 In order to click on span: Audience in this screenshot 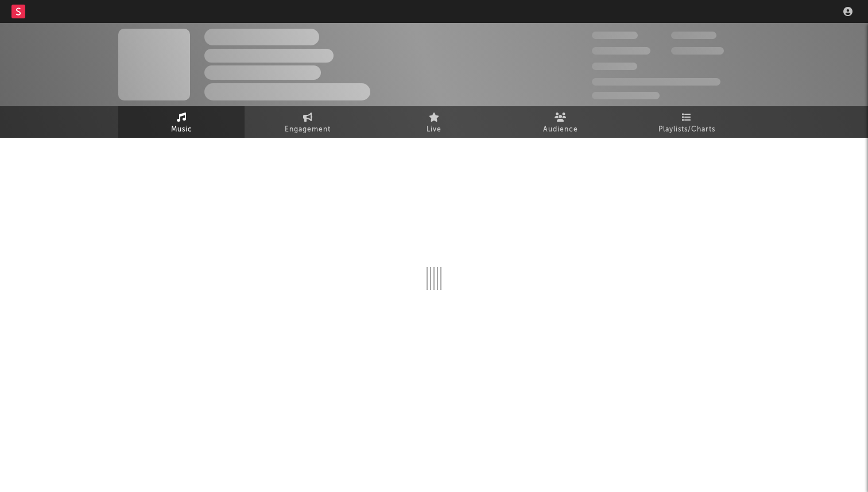, I will do `click(561, 130)`.